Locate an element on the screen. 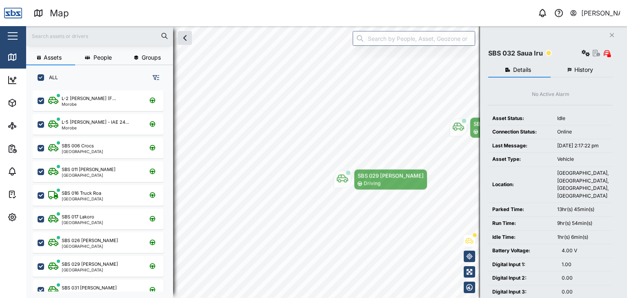 The width and height of the screenshot is (627, 298). label: ALL is located at coordinates (51, 78).